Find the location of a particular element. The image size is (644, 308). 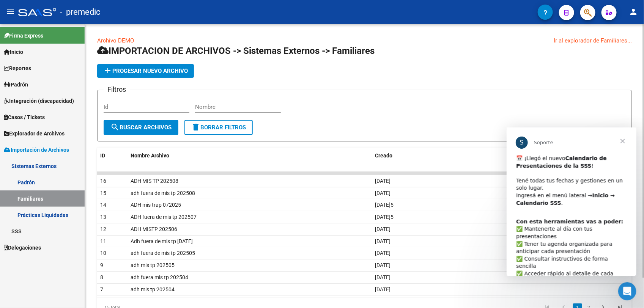

span: Explorador de Archivos is located at coordinates (34, 133).